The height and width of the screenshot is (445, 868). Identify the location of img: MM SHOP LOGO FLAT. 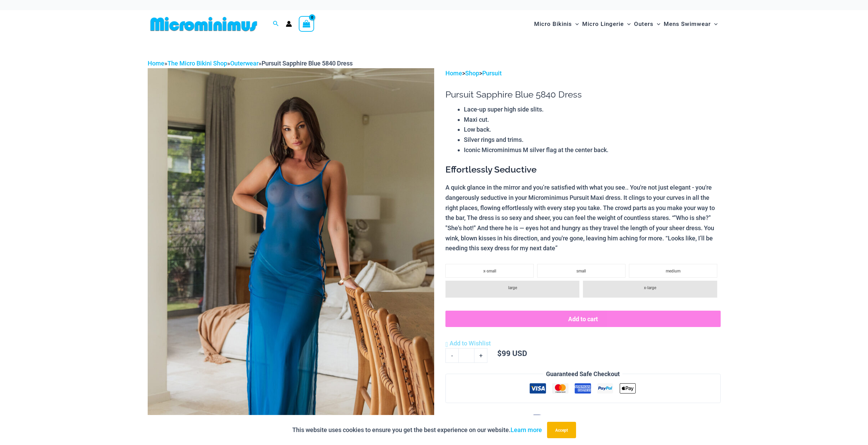
(204, 24).